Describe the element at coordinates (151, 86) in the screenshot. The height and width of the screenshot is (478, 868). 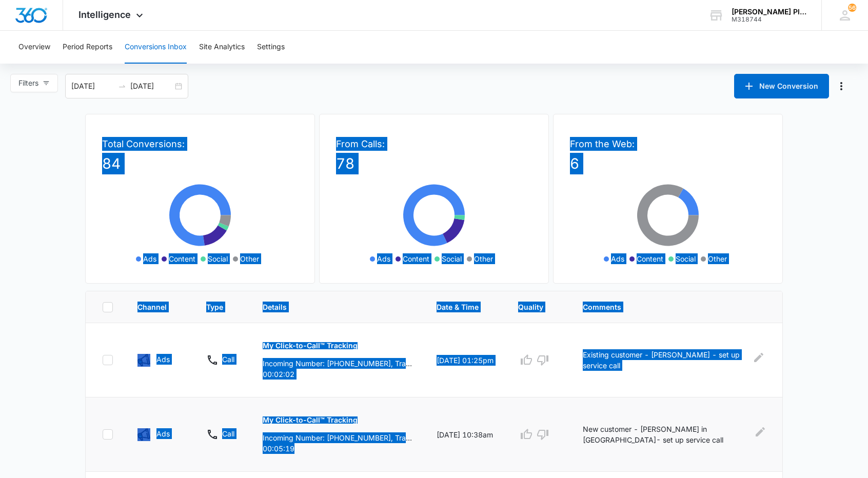
I see `input: End date` at that location.